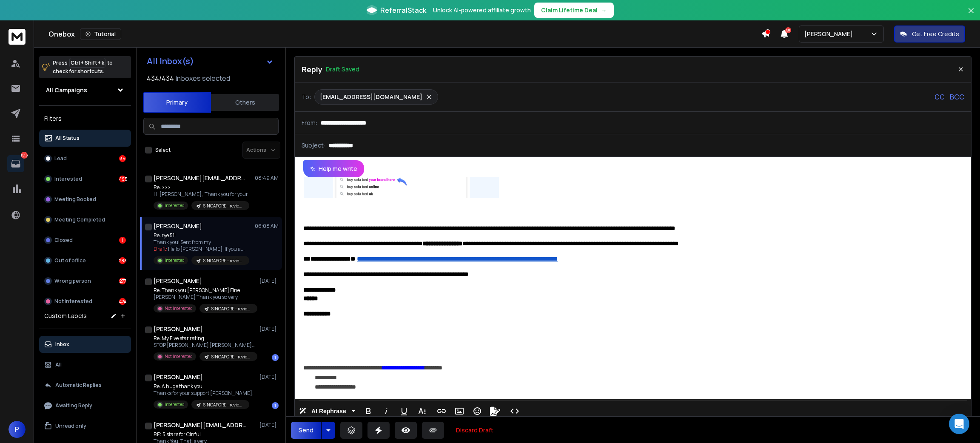  What do you see at coordinates (306, 97) in the screenshot?
I see `p: To:` at bounding box center [306, 97].